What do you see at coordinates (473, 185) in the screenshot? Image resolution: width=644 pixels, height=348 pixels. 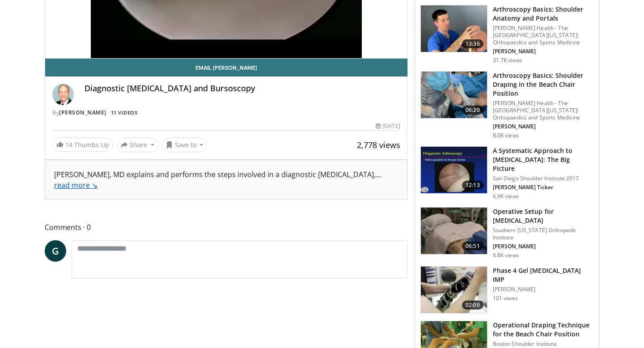 I see `span: 12:13` at bounding box center [473, 185].